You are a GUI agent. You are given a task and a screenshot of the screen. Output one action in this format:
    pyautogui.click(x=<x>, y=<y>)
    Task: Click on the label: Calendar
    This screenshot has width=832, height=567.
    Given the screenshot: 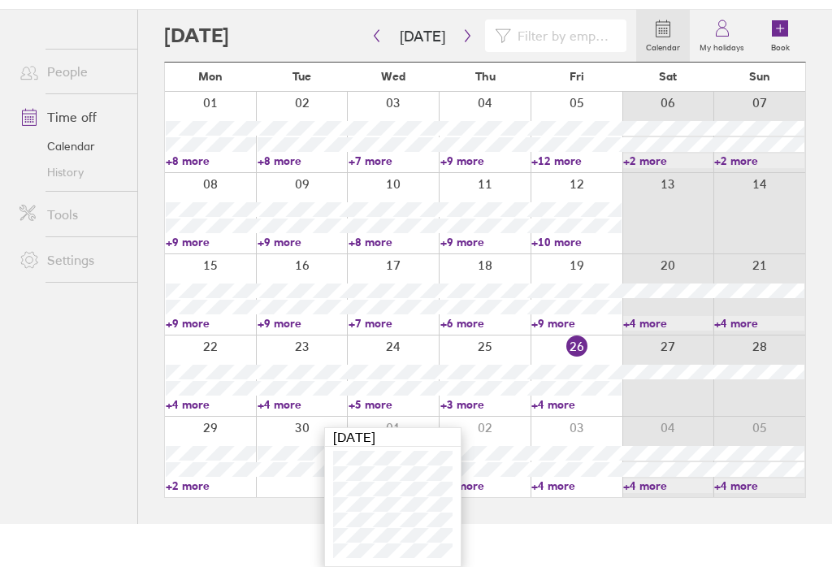 What is the action you would take?
    pyautogui.click(x=663, y=45)
    